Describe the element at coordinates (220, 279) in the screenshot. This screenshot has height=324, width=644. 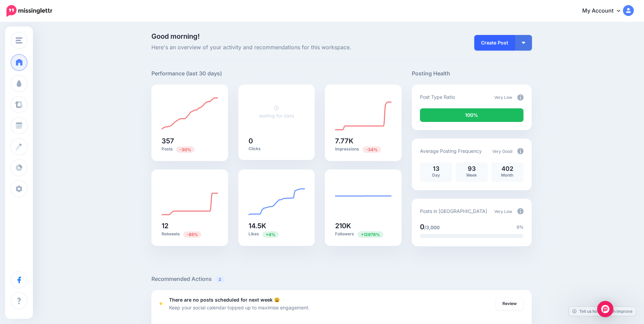
I see `span: 2` at that location.